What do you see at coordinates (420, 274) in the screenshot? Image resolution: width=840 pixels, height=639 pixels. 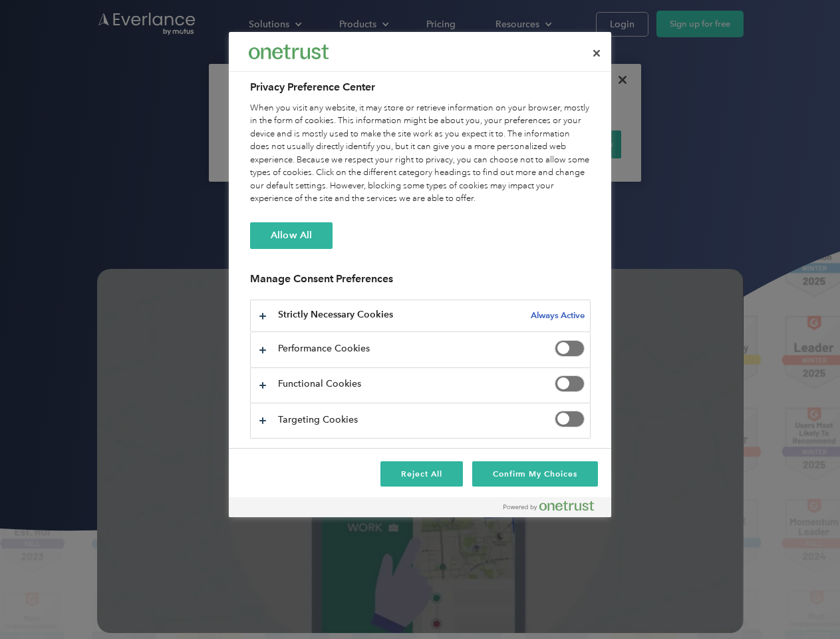 I see `div: Privacy Preference Center` at bounding box center [420, 274].